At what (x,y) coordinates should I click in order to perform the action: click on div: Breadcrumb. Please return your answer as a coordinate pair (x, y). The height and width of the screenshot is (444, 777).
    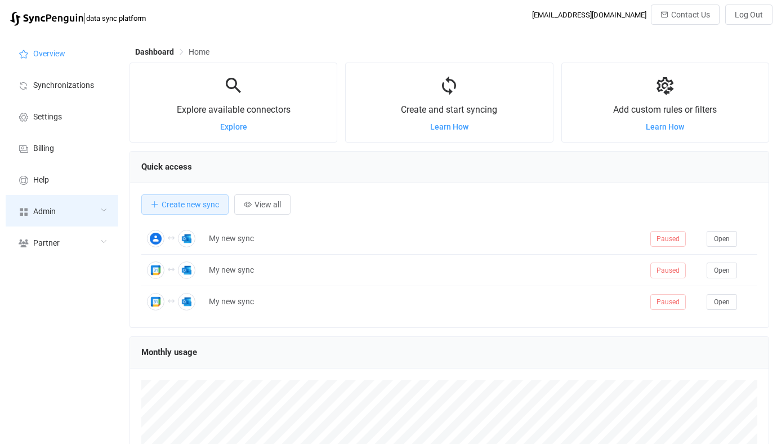
    Looking at the image, I should click on (172, 52).